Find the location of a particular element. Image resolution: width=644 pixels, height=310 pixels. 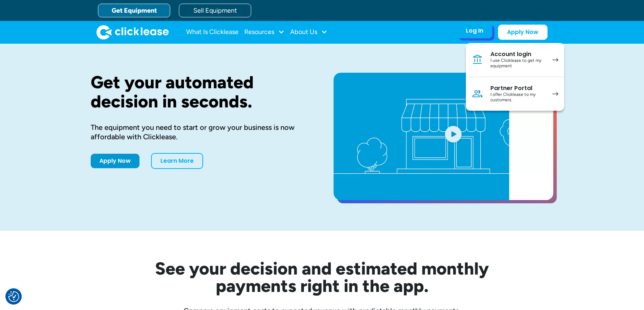

div: Account login is located at coordinates (518, 54).